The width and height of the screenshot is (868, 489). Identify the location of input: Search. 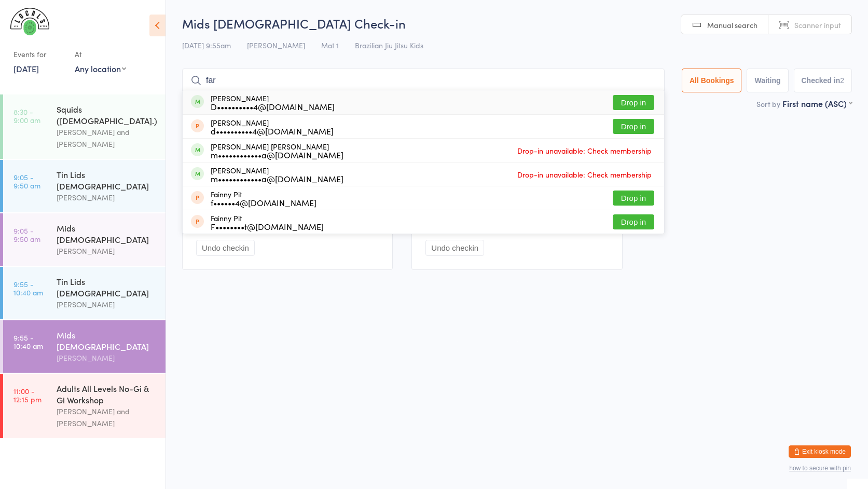
(423, 80).